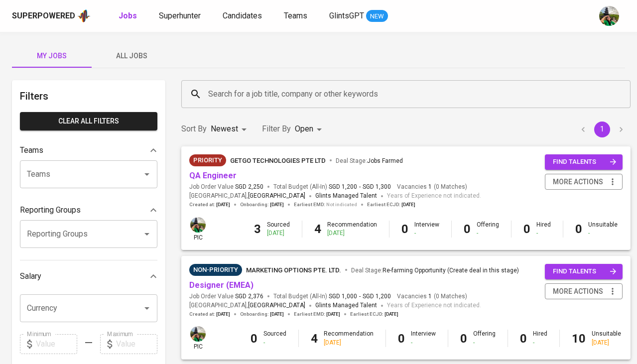 The width and height of the screenshot is (637, 364). Describe the element at coordinates (342, 205) in the screenshot. I see `span: Not indicated` at that location.